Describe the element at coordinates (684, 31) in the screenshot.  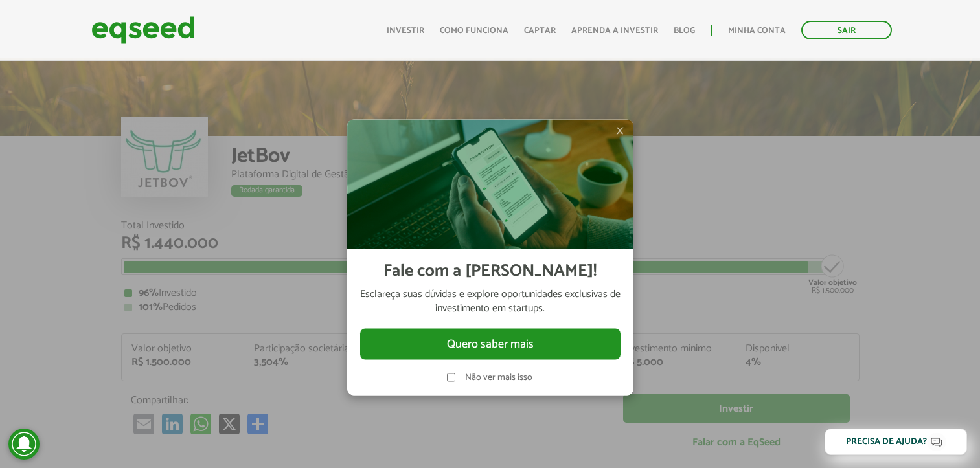
I see `a: Blog` at that location.